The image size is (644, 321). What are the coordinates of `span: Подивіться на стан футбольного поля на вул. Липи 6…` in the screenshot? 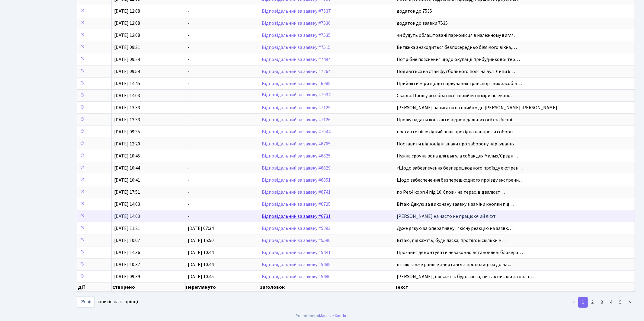 It's located at (456, 72).